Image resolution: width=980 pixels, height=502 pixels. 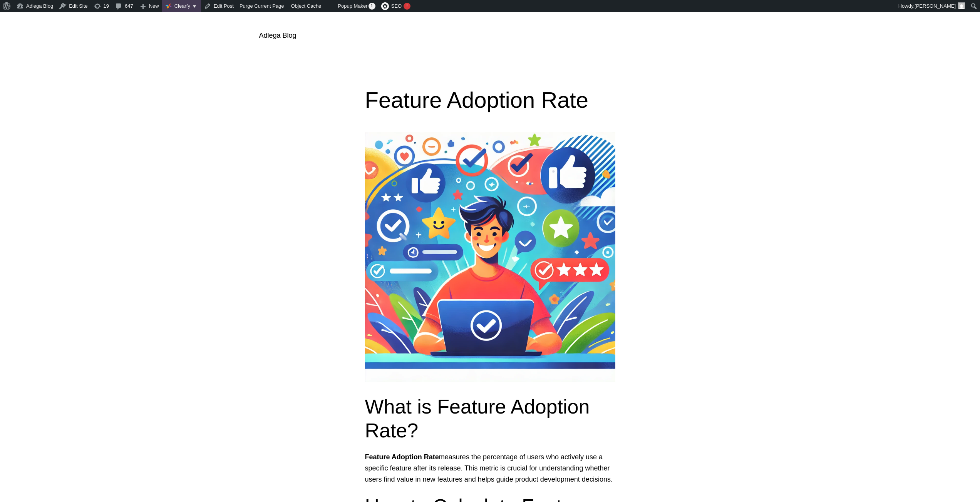 What do you see at coordinates (490, 469) in the screenshot?
I see `p: measures the percentage of users who actively use a specific feature after its release. This metr...` at bounding box center [490, 469].